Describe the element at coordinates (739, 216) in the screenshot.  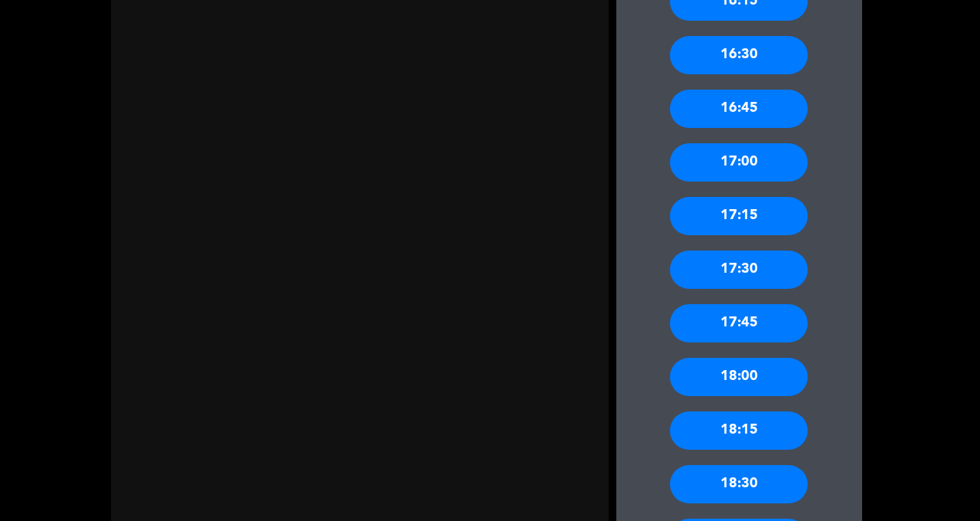
I see `div: 17:15` at that location.